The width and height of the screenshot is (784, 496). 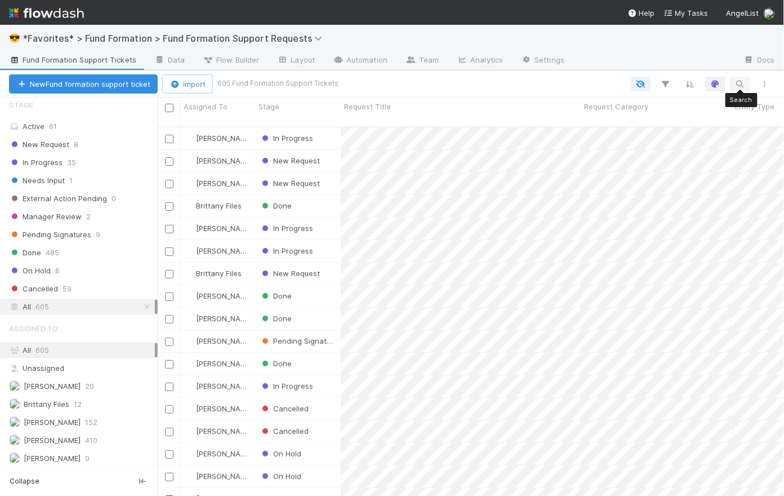 I want to click on button: Import, so click(x=188, y=84).